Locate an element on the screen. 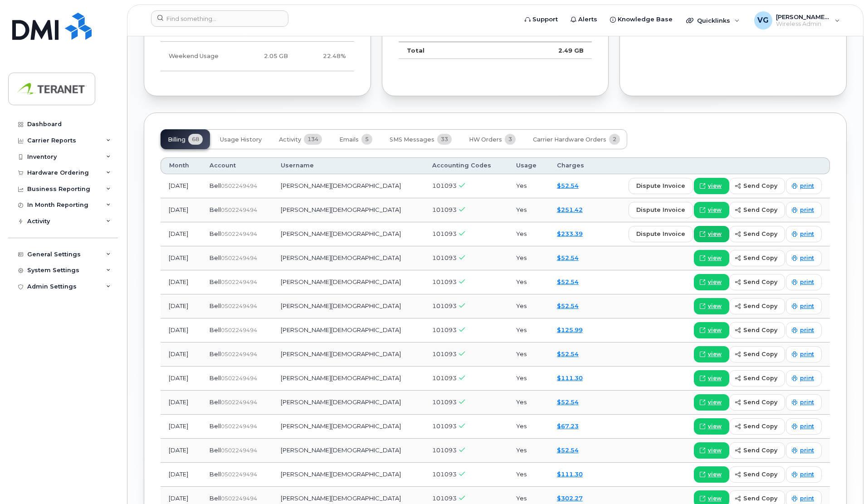  span: 134 is located at coordinates (313, 139).